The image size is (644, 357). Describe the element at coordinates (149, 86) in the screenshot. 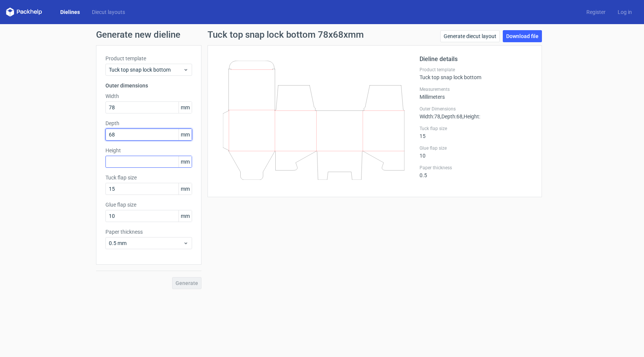

I see `h3: Outer dimensions` at that location.